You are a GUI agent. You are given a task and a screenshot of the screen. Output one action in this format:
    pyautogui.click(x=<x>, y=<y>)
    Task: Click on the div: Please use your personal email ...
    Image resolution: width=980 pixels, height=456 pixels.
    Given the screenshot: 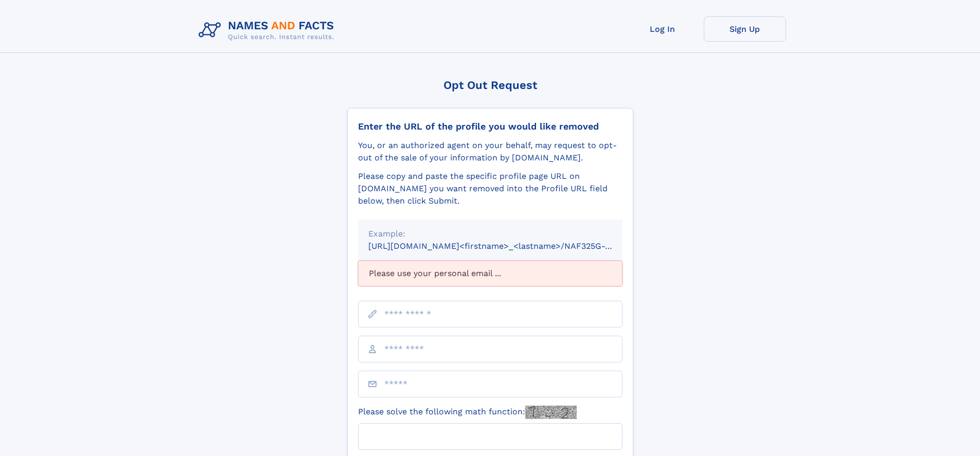 What is the action you would take?
    pyautogui.click(x=490, y=274)
    